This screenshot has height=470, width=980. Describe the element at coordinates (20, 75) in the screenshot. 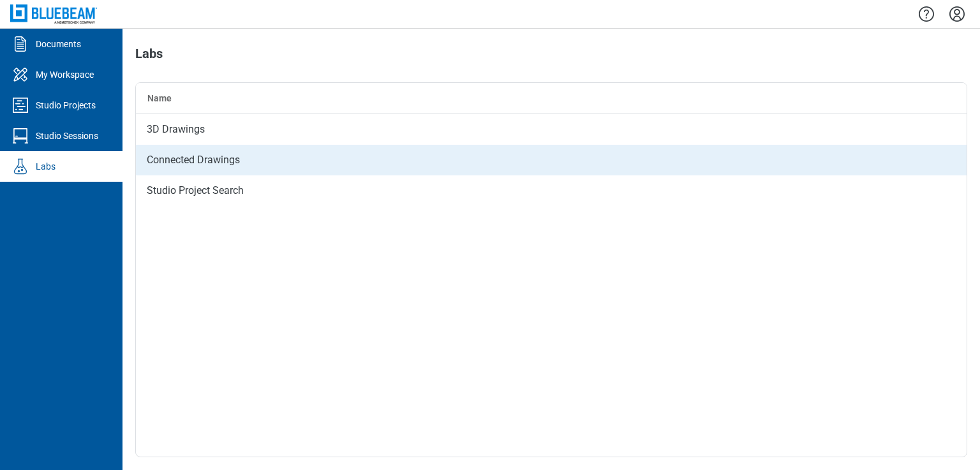

I see `svg: My Workspace` at that location.